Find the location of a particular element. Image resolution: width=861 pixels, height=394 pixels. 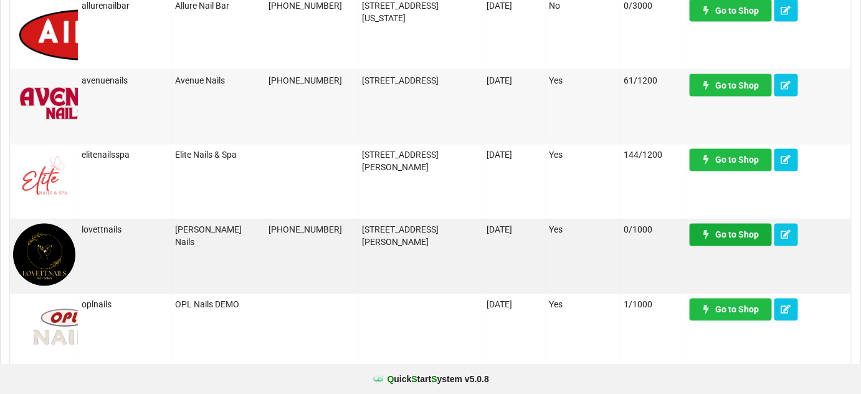

div: 1/1000 is located at coordinates (651, 305).